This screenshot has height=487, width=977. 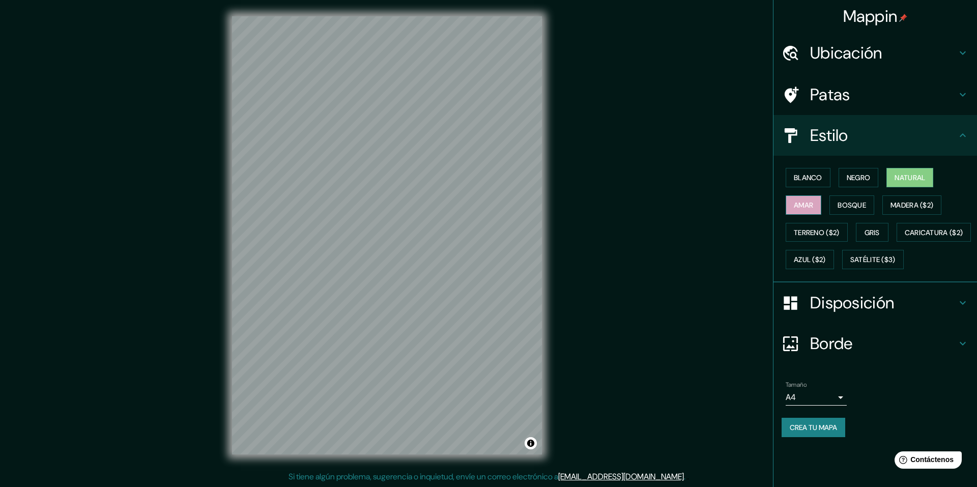 I want to click on div: A4, so click(x=816, y=397).